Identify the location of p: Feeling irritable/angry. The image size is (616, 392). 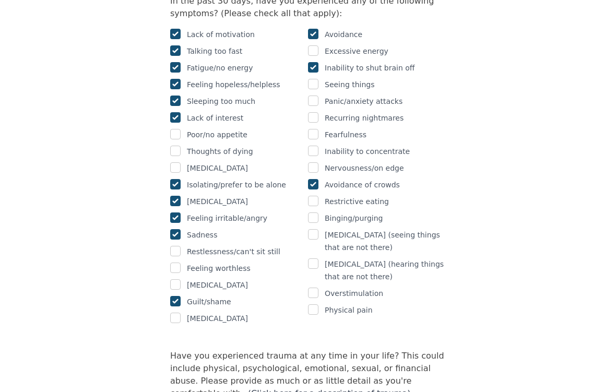
(227, 218).